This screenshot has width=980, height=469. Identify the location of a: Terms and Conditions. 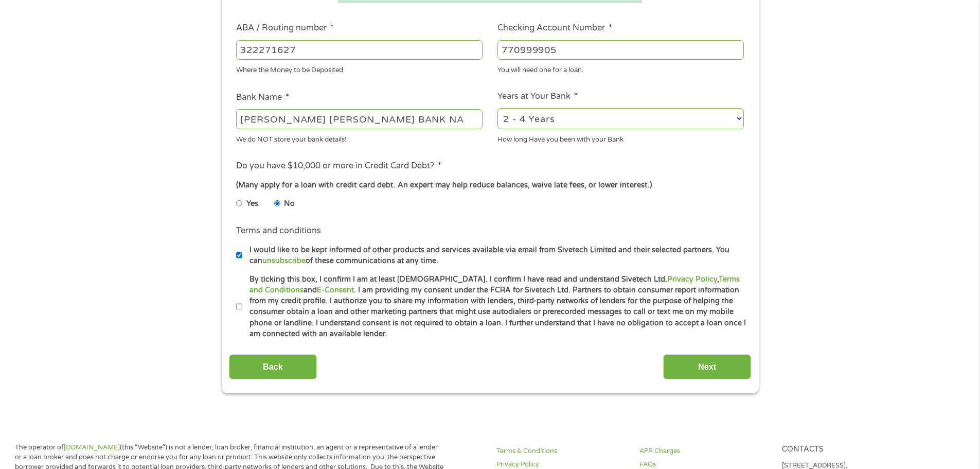
(495, 284).